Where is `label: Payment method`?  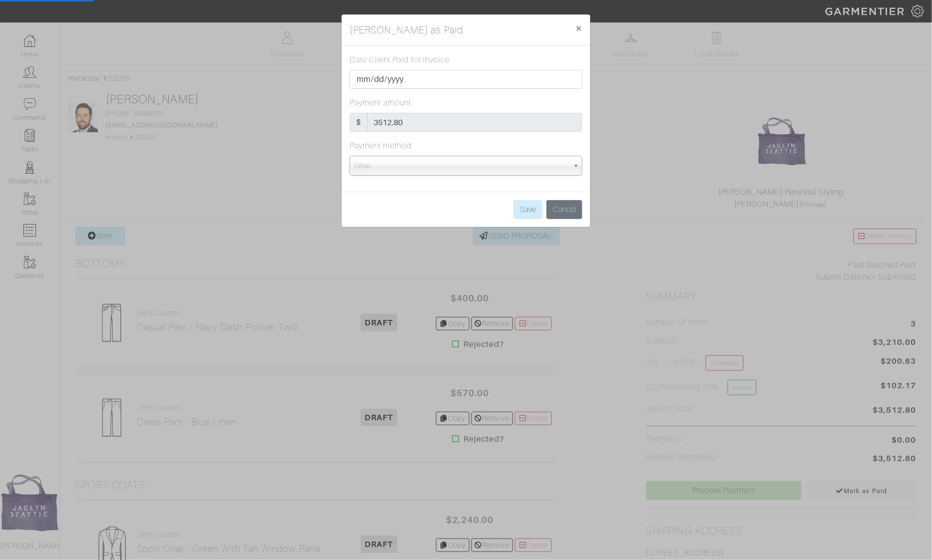
label: Payment method is located at coordinates (381, 146).